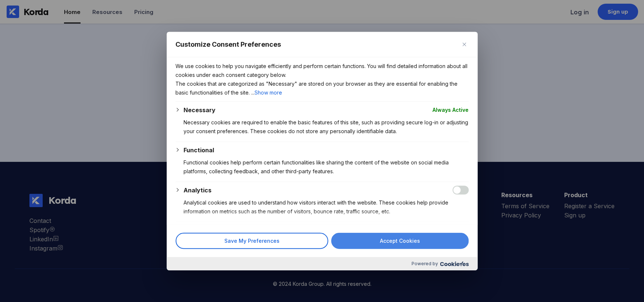 The width and height of the screenshot is (644, 302). I want to click on button: Show more, so click(268, 92).